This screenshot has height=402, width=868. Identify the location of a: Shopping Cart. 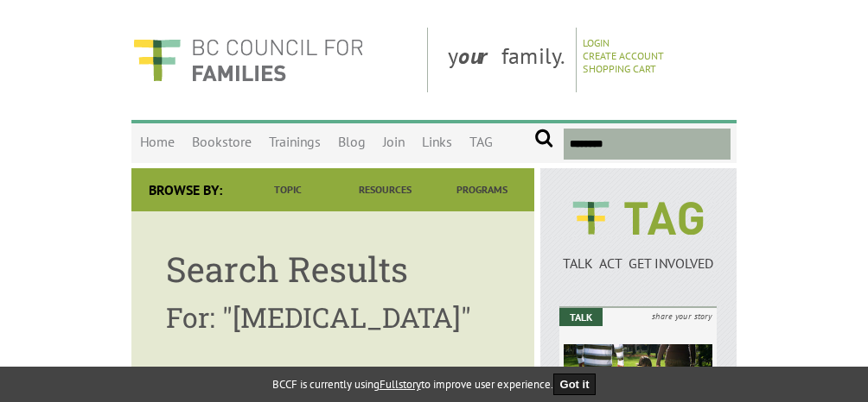
(619, 68).